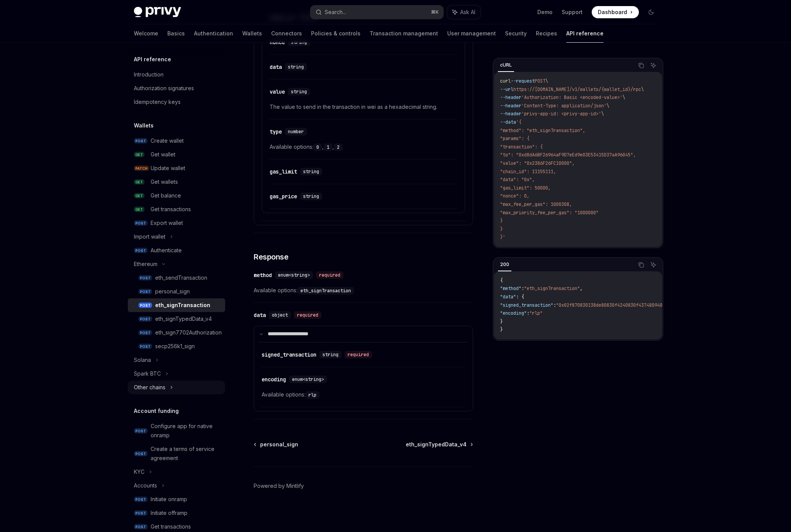 The height and width of the screenshot is (532, 791). Describe the element at coordinates (508, 122) in the screenshot. I see `span: --data` at that location.